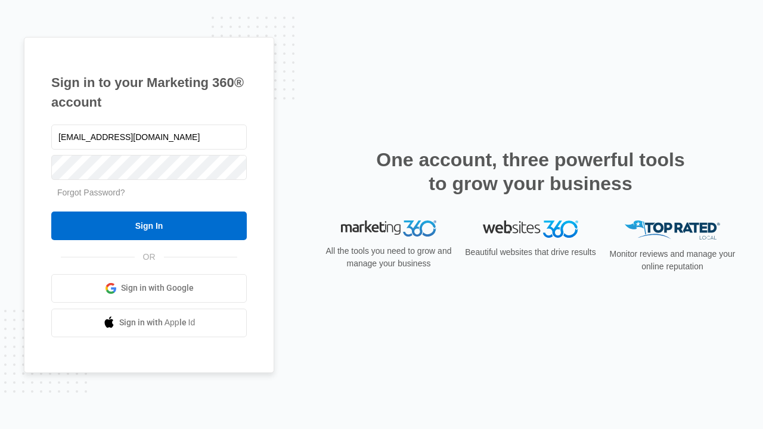 Image resolution: width=763 pixels, height=429 pixels. What do you see at coordinates (149, 257) in the screenshot?
I see `span: OR` at bounding box center [149, 257].